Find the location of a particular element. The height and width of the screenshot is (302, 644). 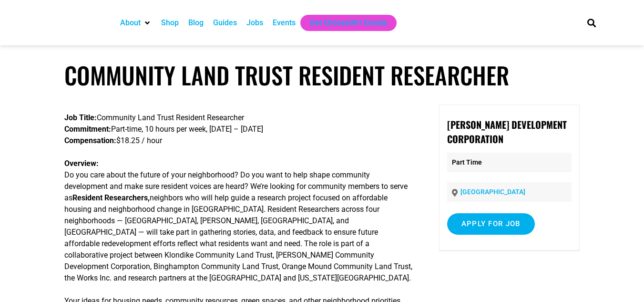

div: Search is located at coordinates (591, 22).